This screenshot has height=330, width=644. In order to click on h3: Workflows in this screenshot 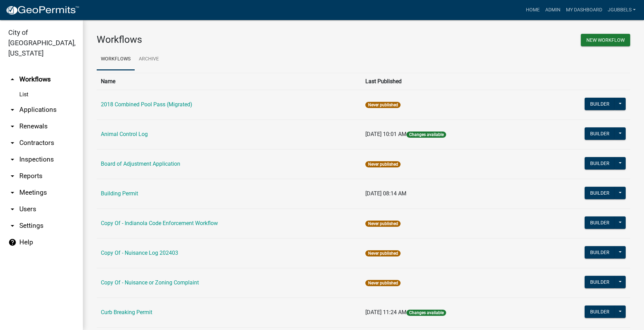, I will do `click(228, 40)`.